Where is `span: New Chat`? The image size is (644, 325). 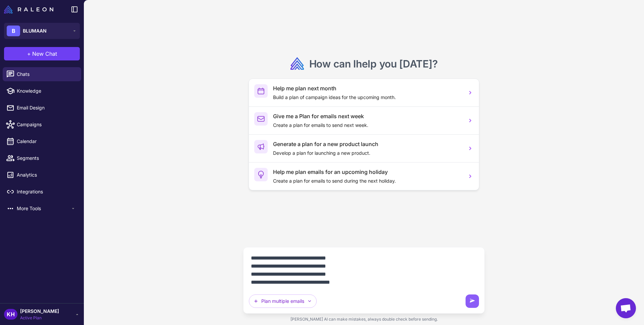
span: New Chat is located at coordinates (45, 54).